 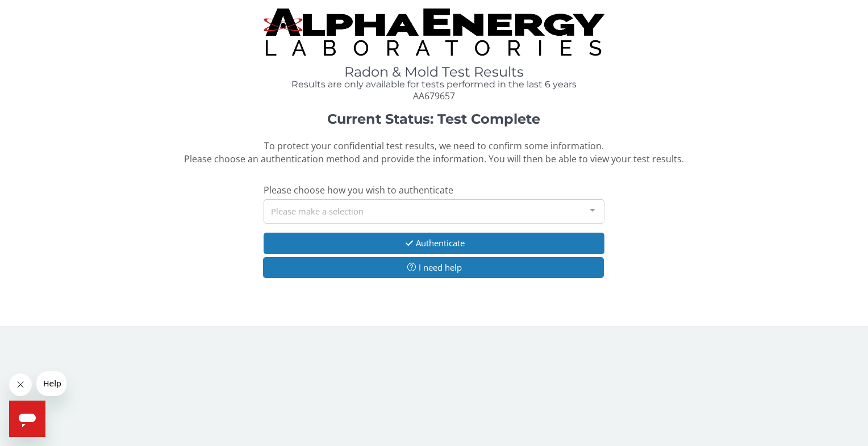 What do you see at coordinates (433, 84) in the screenshot?
I see `h4: Results are only available for tests performed in the last 6 years` at bounding box center [433, 84].